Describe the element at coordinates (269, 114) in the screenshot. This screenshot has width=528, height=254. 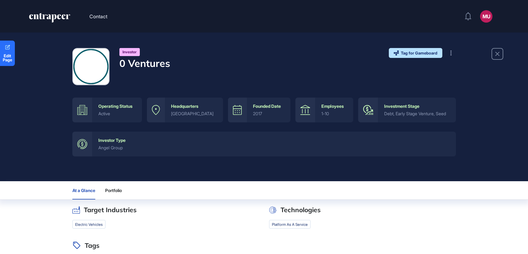
I see `div: 2017` at that location.